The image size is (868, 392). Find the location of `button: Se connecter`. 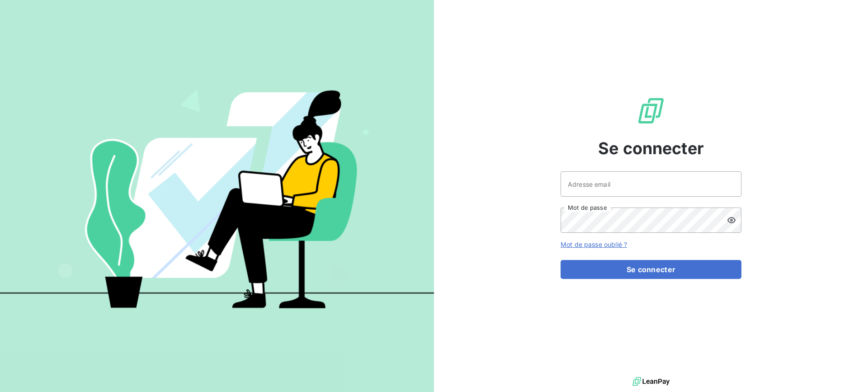

button: Se connecter is located at coordinates (651, 269).